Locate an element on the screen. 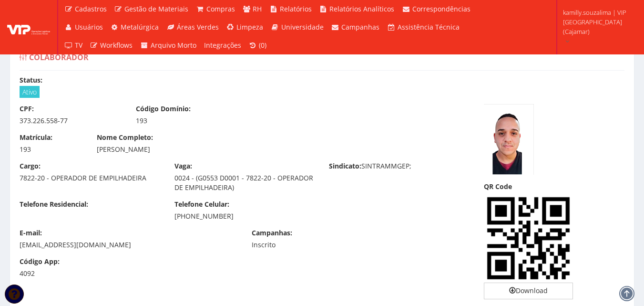 This screenshot has height=306, width=644. div: Inscrito is located at coordinates (303, 245).